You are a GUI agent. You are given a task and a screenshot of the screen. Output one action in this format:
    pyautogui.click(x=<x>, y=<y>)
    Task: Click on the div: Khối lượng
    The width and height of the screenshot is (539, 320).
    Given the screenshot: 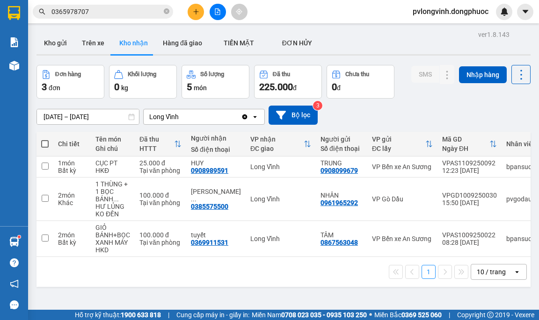 What is the action you would take?
    pyautogui.click(x=142, y=74)
    